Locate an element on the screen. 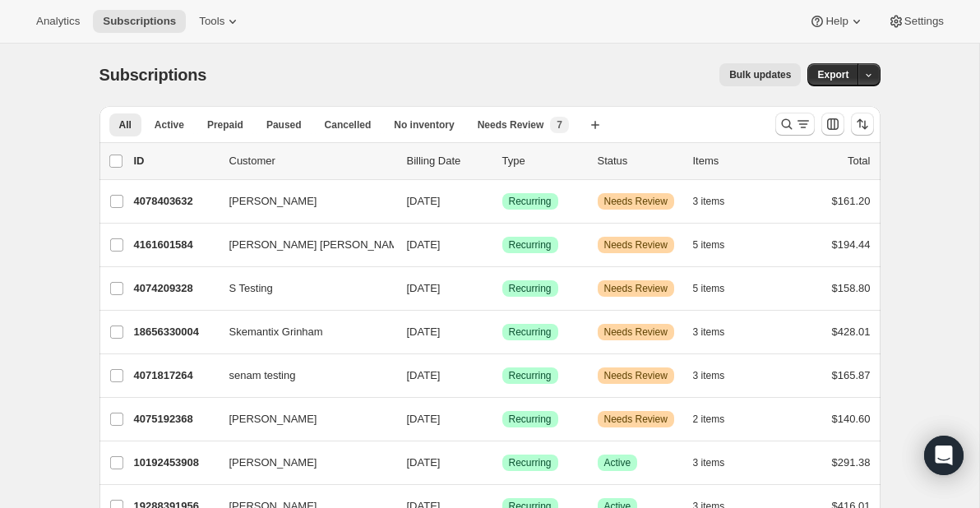  button: senam testing is located at coordinates (302, 375).